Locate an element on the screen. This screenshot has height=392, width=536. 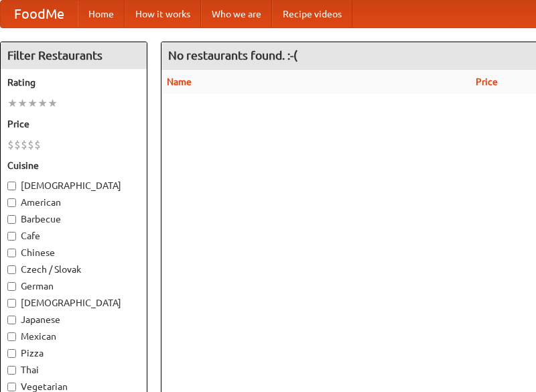
h5: Rating is located at coordinates (74, 82).